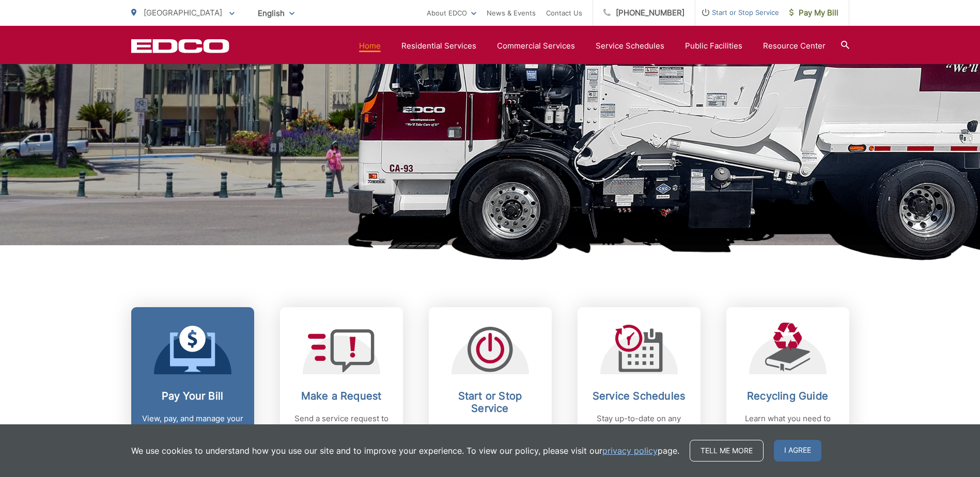 The width and height of the screenshot is (980, 477). Describe the element at coordinates (511, 13) in the screenshot. I see `a: News & Events` at that location.